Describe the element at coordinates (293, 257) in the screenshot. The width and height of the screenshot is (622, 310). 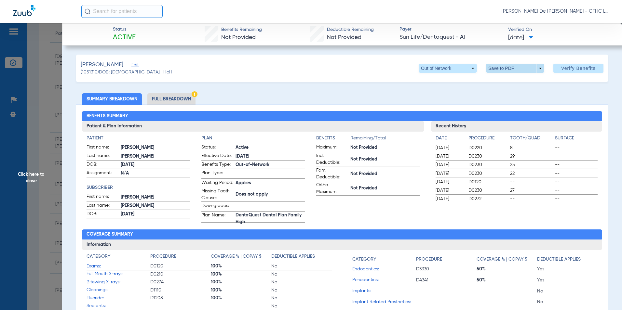
I see `h4: Deductible Applies` at that location.